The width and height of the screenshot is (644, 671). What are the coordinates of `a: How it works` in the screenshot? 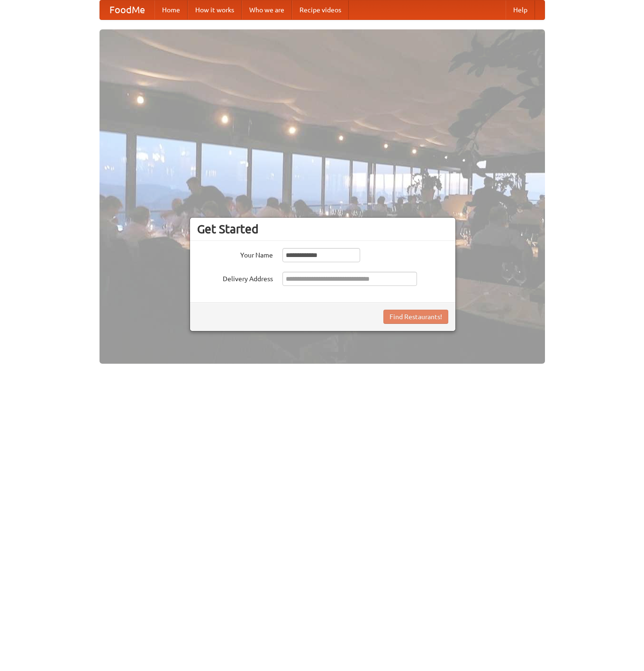 It's located at (215, 10).